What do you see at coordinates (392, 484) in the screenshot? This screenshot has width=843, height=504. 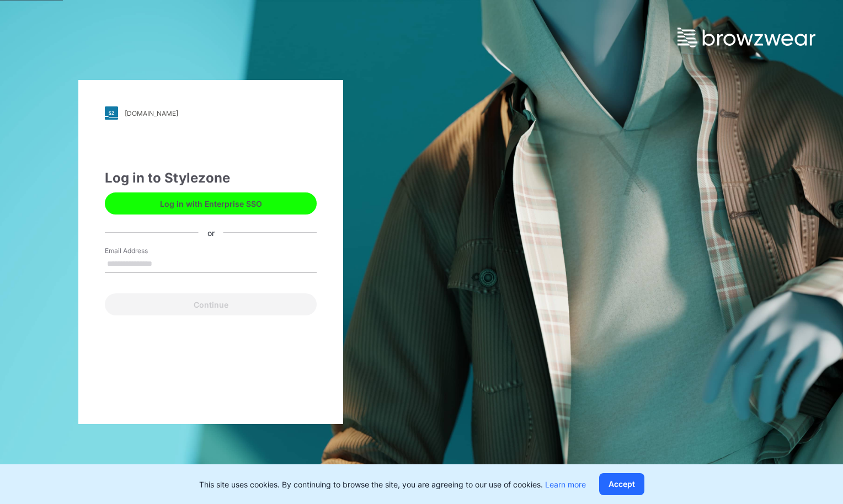 I see `p: This site uses cookies. By continuing to browse the site, you are agreeing to our use of cookies.` at bounding box center [392, 484].